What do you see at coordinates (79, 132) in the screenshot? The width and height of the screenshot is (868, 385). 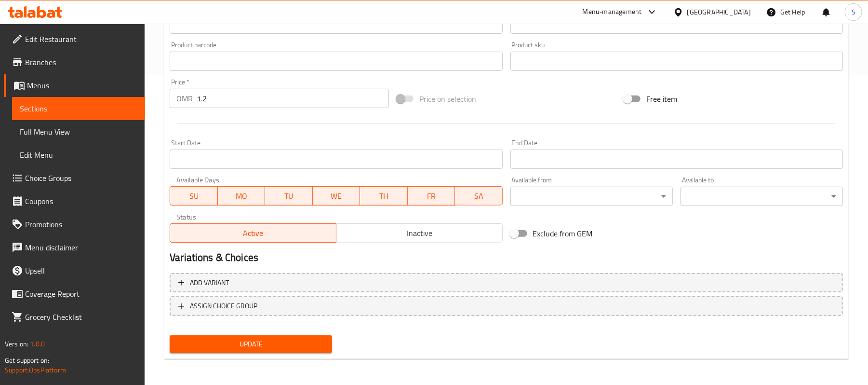 I see `span: Full Menu View` at bounding box center [79, 132].